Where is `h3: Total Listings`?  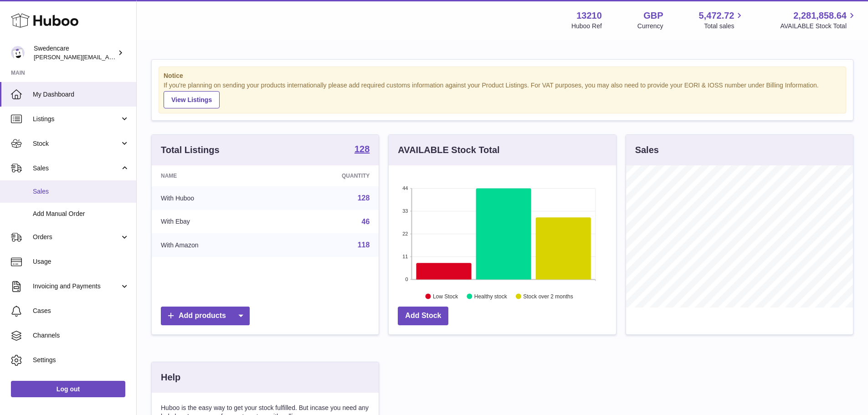 h3: Total Listings is located at coordinates (190, 150).